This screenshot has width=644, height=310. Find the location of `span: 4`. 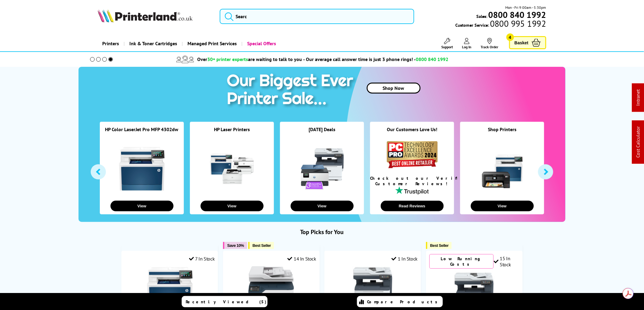

span: 4 is located at coordinates (510, 37).